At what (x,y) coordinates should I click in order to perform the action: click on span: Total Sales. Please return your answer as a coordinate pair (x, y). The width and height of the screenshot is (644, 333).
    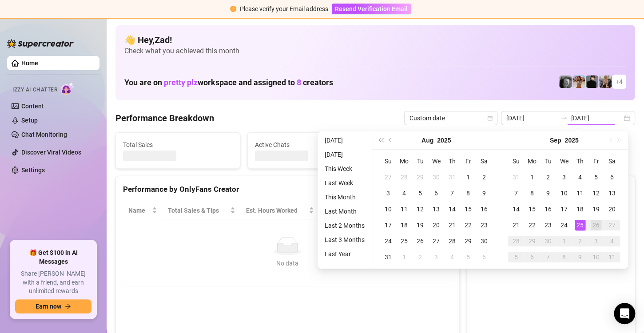
    Looking at the image, I should click on (178, 145).